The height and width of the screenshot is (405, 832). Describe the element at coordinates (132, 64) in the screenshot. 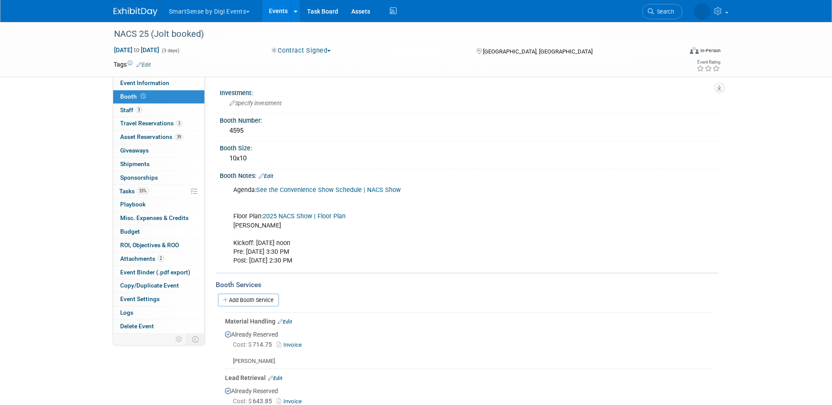

I see `td: Tags` at that location.